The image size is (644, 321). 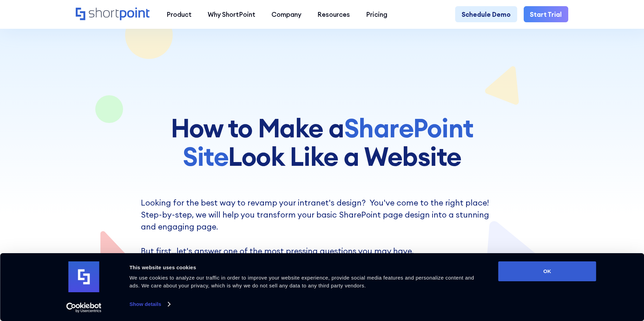 I want to click on a: Show details, so click(x=150, y=304).